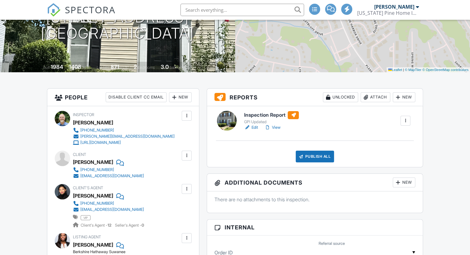 The image size is (470, 255). I want to click on h3: Internal, so click(315, 228).